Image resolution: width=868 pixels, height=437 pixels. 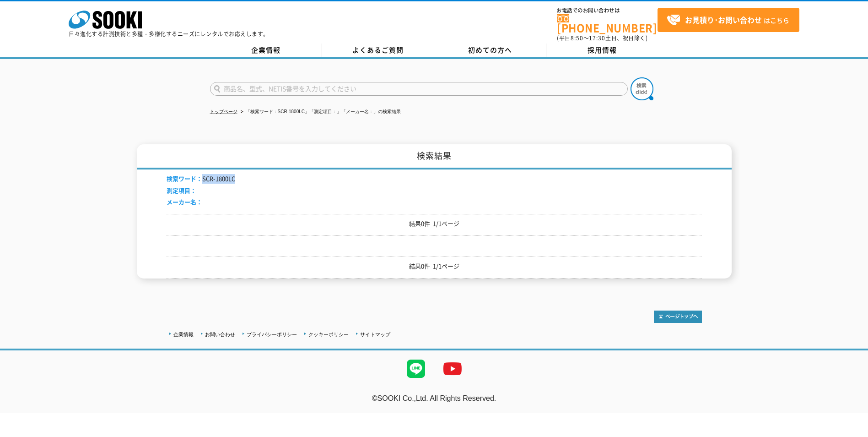 What do you see at coordinates (678, 316) in the screenshot?
I see `img: トップページへ` at bounding box center [678, 316].